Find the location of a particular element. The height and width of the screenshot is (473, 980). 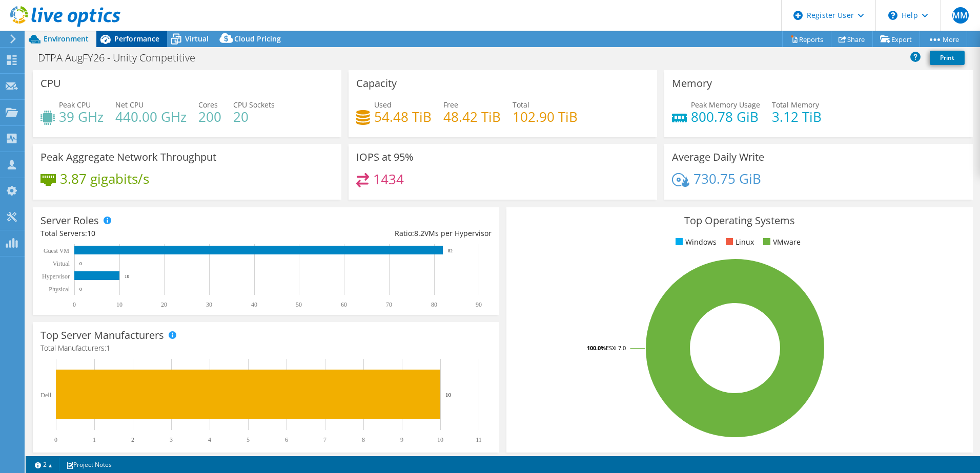

span: Used is located at coordinates (383, 104).